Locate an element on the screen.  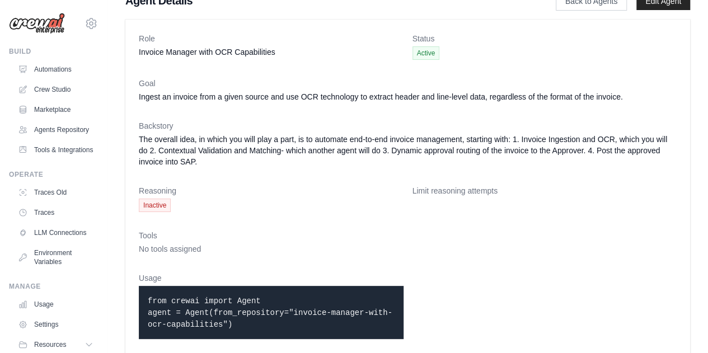
dd: Ingest an invoice from a given source and use OCR technology to extract header and line-level dat... is located at coordinates (408, 97).